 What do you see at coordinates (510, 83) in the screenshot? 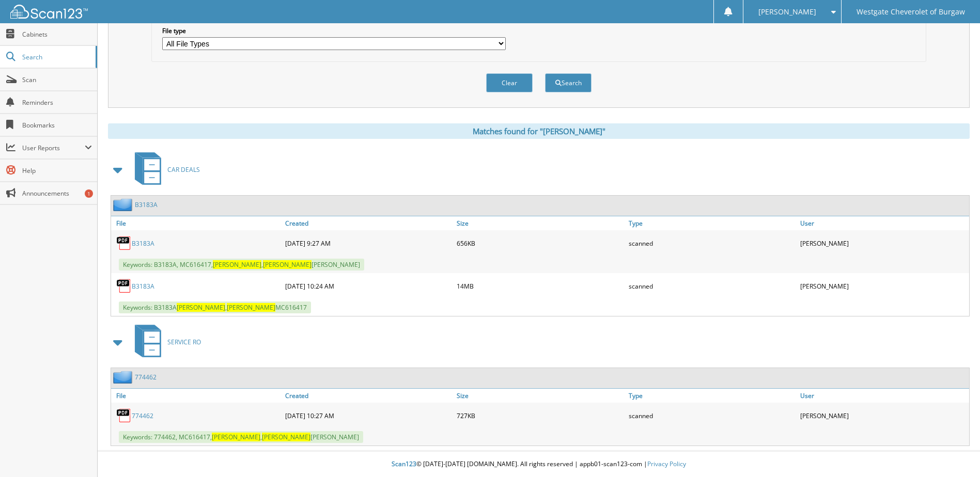
I see `button: Clear` at bounding box center [510, 83].